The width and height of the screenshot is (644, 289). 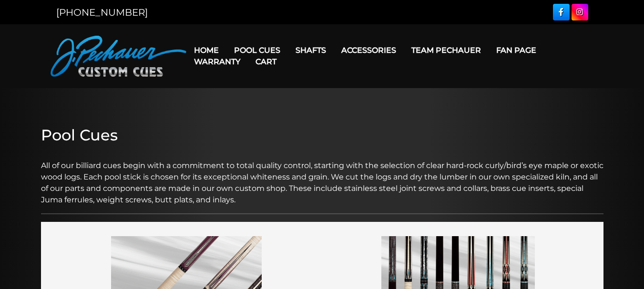 I want to click on a: Accessories, so click(x=368, y=50).